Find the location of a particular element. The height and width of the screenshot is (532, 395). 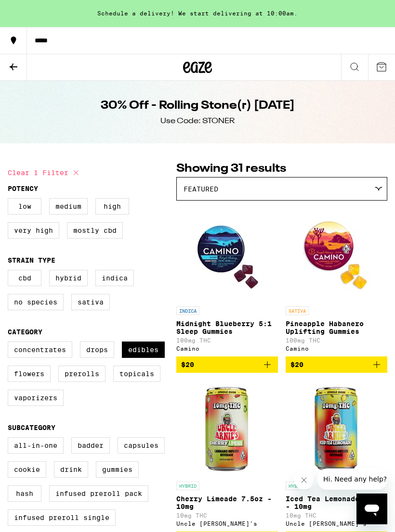

a: Open page for Cherry Limeade 7.5oz - 10mg from Uncle Arnie's is located at coordinates (227, 456).